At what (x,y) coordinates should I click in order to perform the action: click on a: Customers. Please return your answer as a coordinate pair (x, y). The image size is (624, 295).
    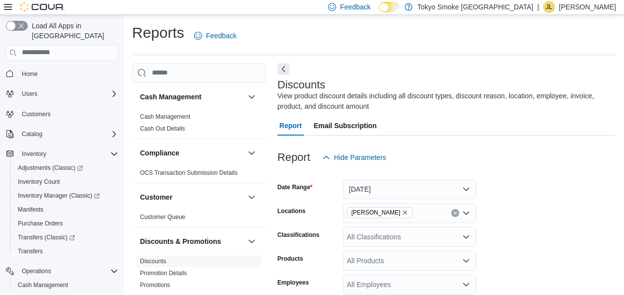
    Looking at the image, I should click on (36, 114).